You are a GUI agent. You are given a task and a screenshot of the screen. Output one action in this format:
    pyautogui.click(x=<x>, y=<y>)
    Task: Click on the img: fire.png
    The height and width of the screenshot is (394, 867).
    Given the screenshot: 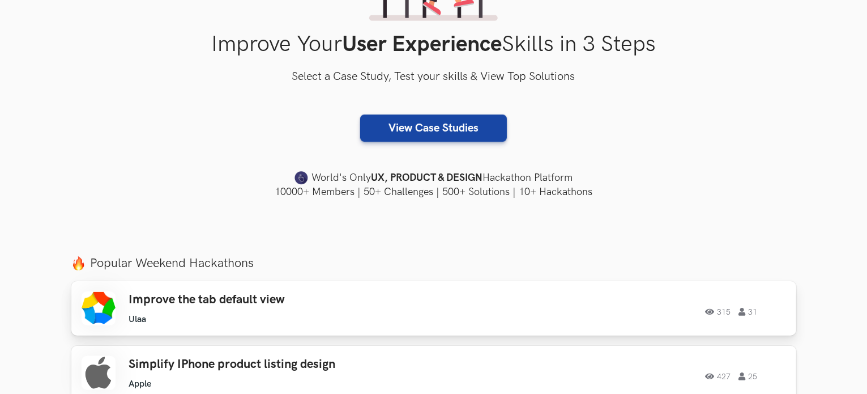 What is the action you would take?
    pyautogui.click(x=78, y=263)
    